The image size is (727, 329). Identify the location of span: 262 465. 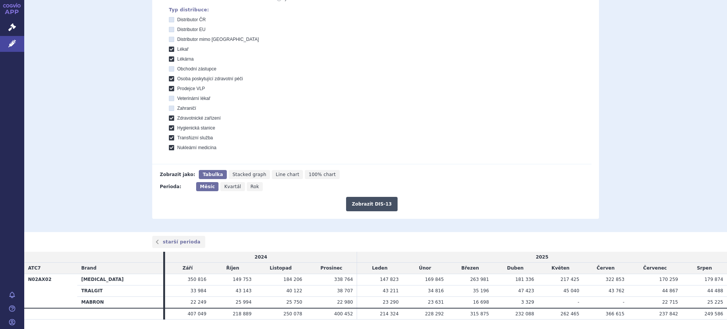
(570, 314).